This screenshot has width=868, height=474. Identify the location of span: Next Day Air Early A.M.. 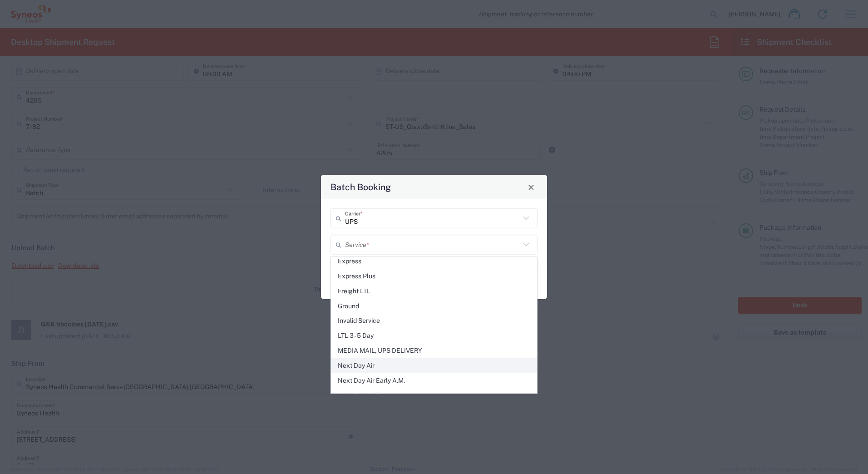
(434, 380).